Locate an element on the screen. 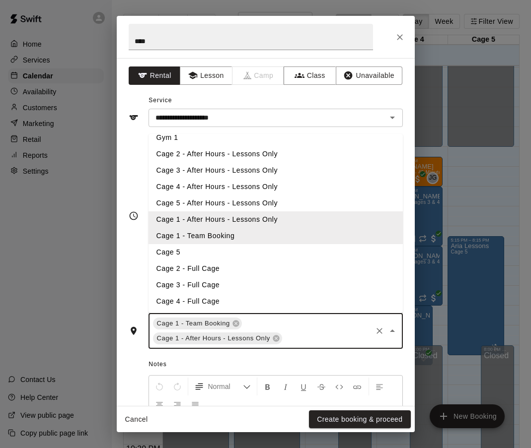  li: Cage 2 - Full Cage is located at coordinates (276, 269).